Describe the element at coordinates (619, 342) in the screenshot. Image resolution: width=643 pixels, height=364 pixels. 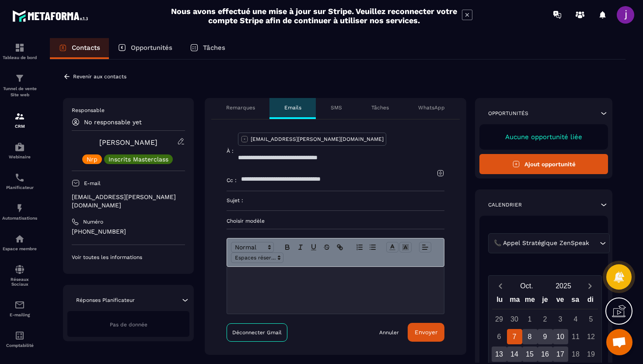
I see `div: Ouvrir le chat` at that location.